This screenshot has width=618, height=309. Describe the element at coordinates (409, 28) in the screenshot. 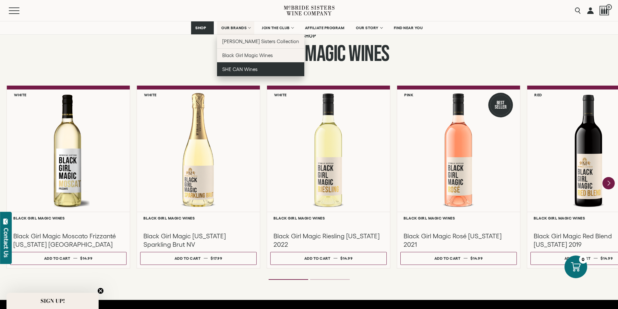

I see `a: FIND NEAR YOU` at that location.